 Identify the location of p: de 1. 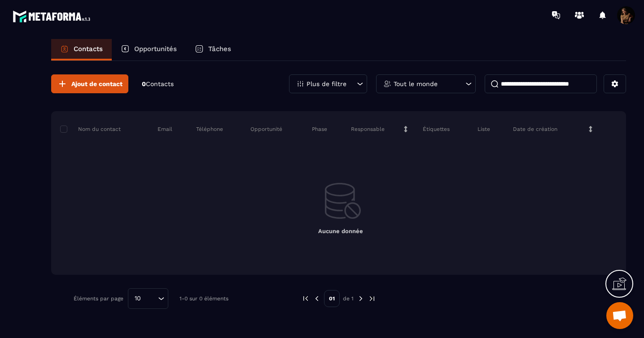
(348, 299).